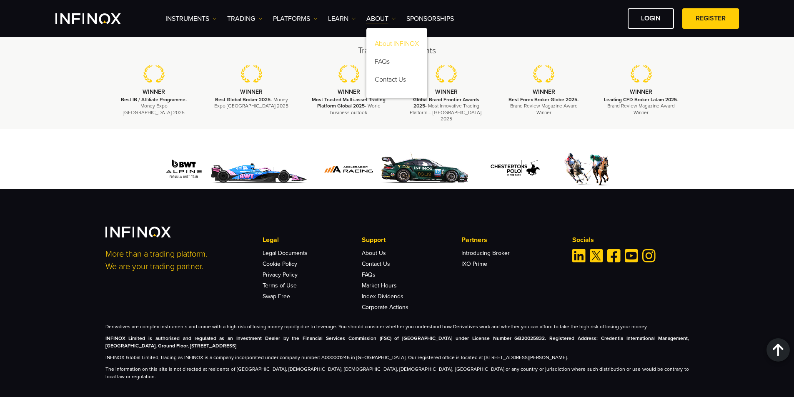 The image size is (794, 397). I want to click on a: INFINOX Logo, so click(98, 19).